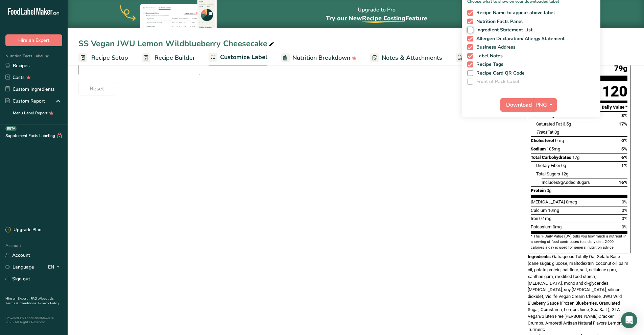 The width and height of the screenshot is (644, 335). Describe the element at coordinates (24, 231) in the screenshot. I see `div: Upgrade Plan` at that location.